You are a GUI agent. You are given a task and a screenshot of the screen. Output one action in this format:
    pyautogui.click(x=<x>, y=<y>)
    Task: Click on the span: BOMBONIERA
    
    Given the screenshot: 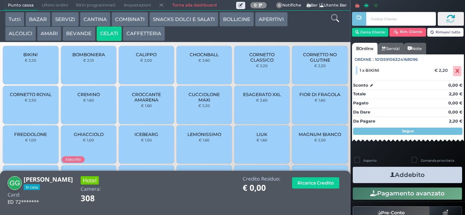 What is the action you would take?
    pyautogui.click(x=89, y=55)
    